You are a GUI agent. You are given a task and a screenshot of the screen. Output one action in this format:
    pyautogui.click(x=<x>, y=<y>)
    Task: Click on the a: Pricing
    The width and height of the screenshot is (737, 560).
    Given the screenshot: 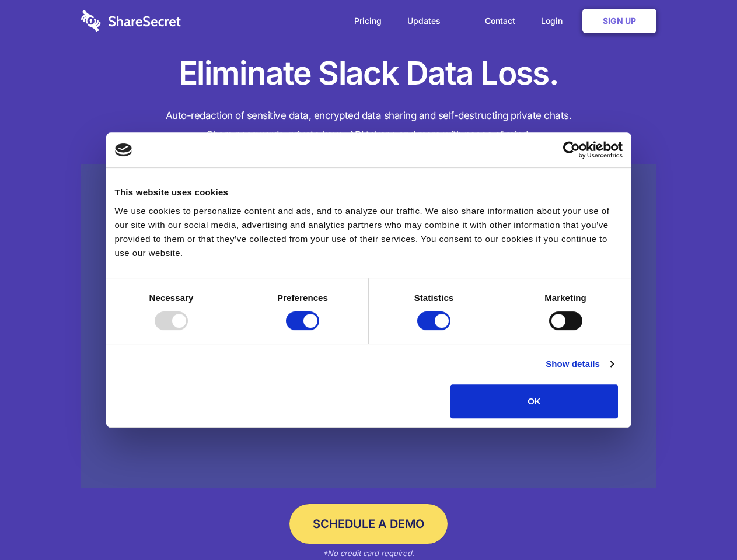 What is the action you would take?
    pyautogui.click(x=368, y=21)
    